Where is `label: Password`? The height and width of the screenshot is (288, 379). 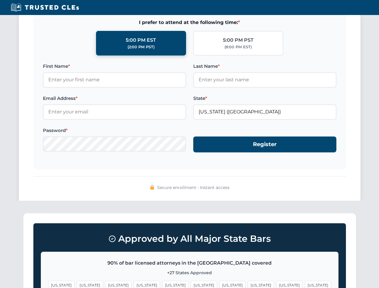 label: Password is located at coordinates (114, 131).